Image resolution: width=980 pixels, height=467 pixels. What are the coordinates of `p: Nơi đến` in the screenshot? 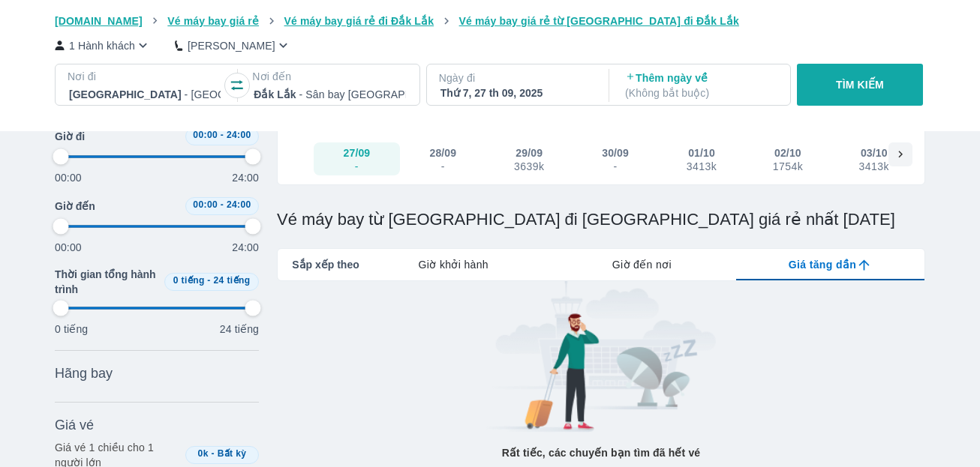 It's located at (329, 77).